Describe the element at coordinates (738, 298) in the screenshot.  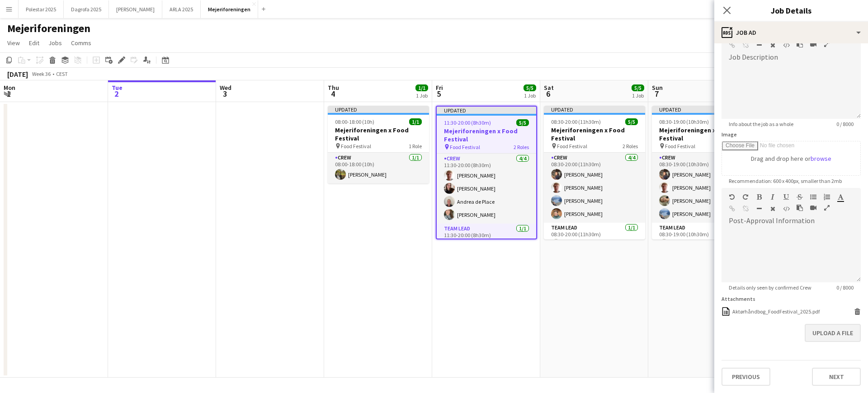
I see `label: Attachments` at that location.